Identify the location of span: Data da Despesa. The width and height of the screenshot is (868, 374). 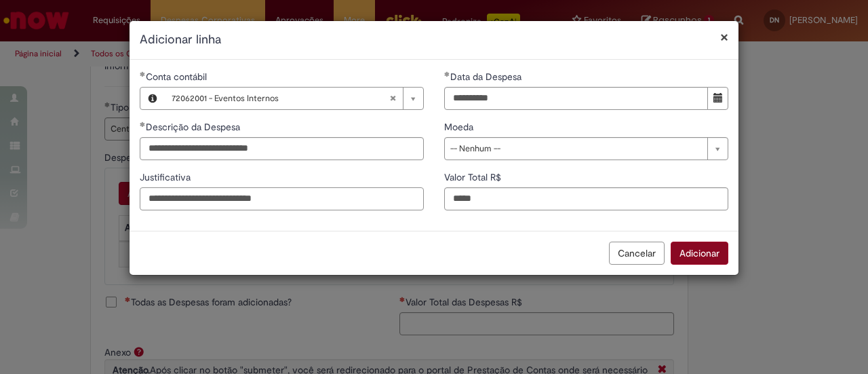
(487, 77).